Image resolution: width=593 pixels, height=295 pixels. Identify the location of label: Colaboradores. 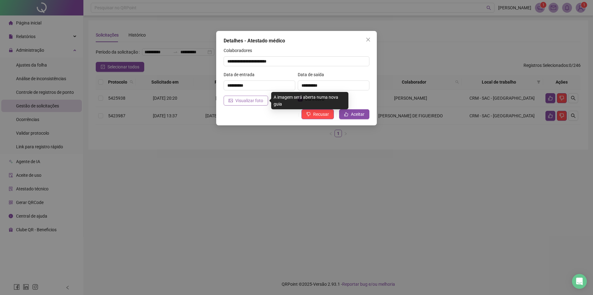
(240, 50).